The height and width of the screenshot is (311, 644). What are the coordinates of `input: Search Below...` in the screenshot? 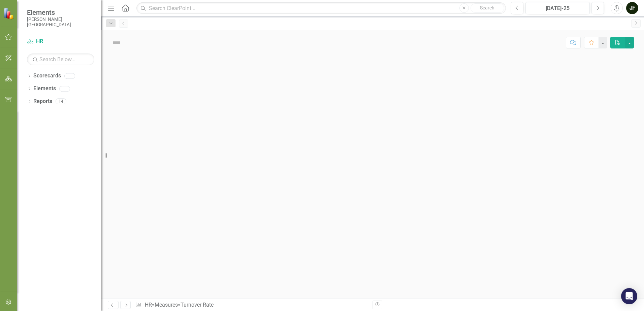 It's located at (61, 59).